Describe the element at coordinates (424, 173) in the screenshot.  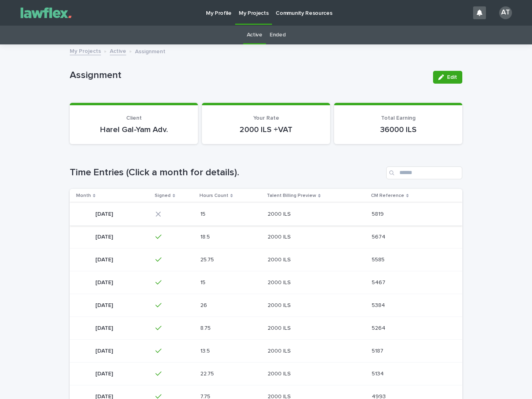
I see `div: Search` at that location.